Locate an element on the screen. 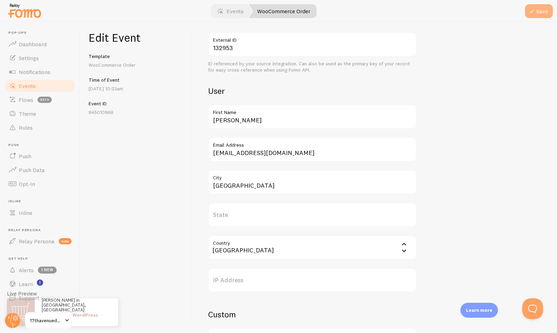  label: City is located at coordinates (313, 176).